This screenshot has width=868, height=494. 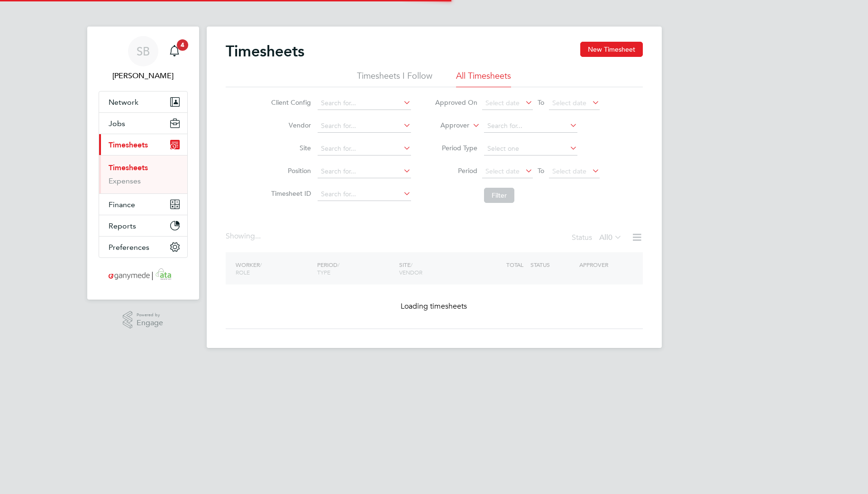 What do you see at coordinates (143, 102) in the screenshot?
I see `button: Network` at bounding box center [143, 102].